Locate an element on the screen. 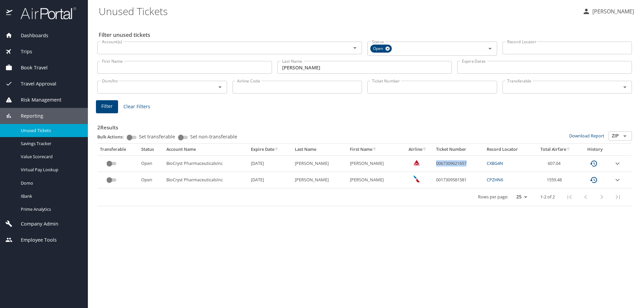  p: Rows per page: is located at coordinates (493, 197).